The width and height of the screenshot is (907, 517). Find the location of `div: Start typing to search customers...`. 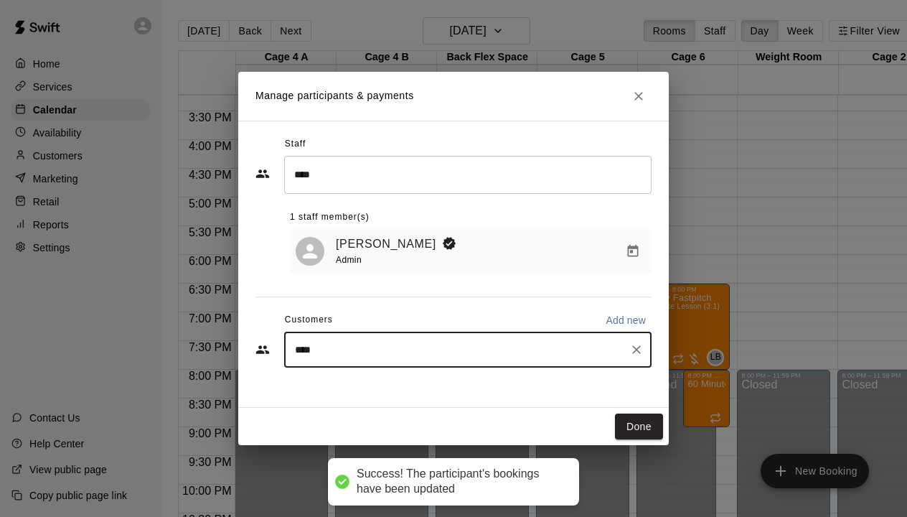

div: Start typing to search customers... is located at coordinates (468, 350).